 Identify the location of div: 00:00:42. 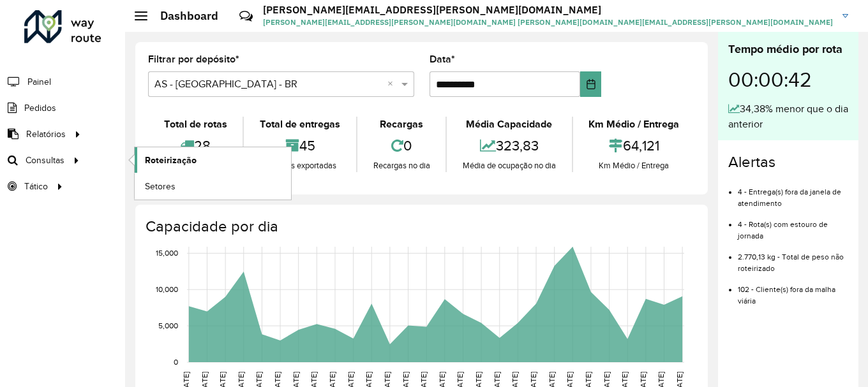
(788, 80).